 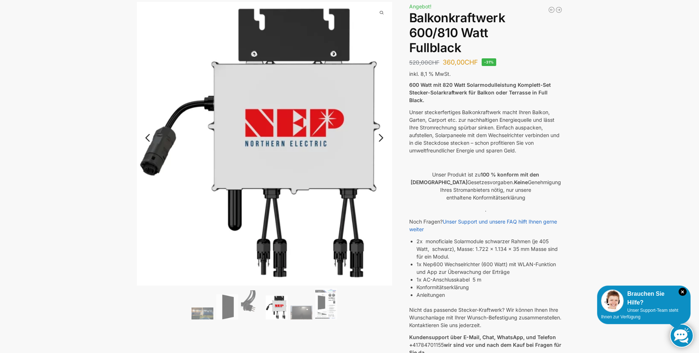 I want to click on a: Balkonkraftwerk 405/600 Watt erweiterbar, so click(x=559, y=10).